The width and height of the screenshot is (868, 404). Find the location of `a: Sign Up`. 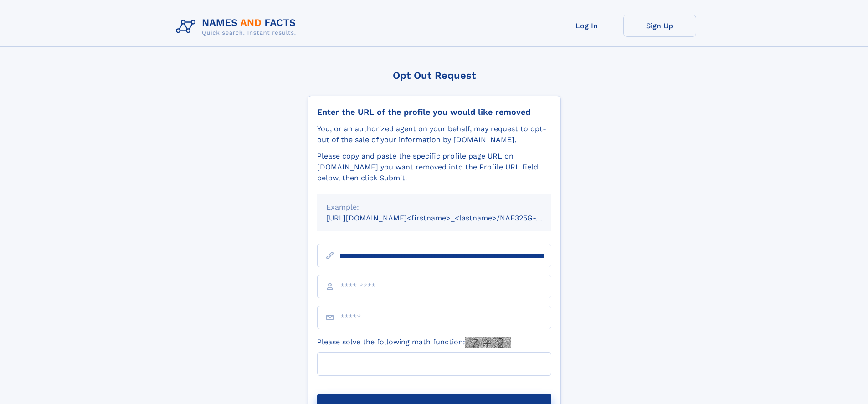

a: Sign Up is located at coordinates (660, 25).